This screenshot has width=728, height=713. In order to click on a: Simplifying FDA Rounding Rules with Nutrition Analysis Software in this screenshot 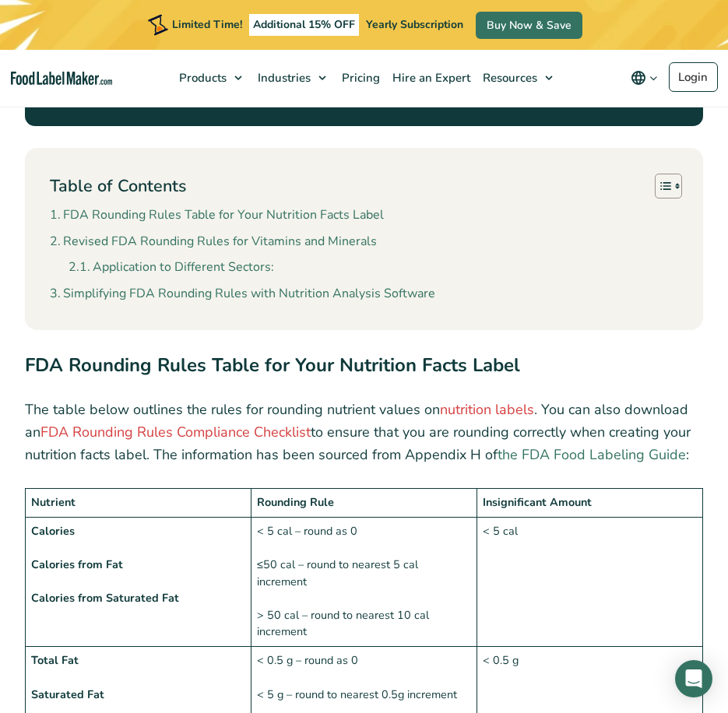, I will do `click(242, 294)`.